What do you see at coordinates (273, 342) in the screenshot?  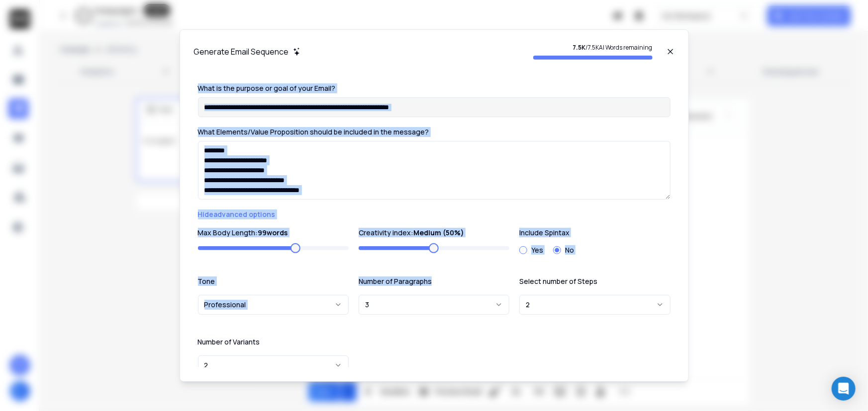 I see `label: Number of Variants` at bounding box center [273, 342].